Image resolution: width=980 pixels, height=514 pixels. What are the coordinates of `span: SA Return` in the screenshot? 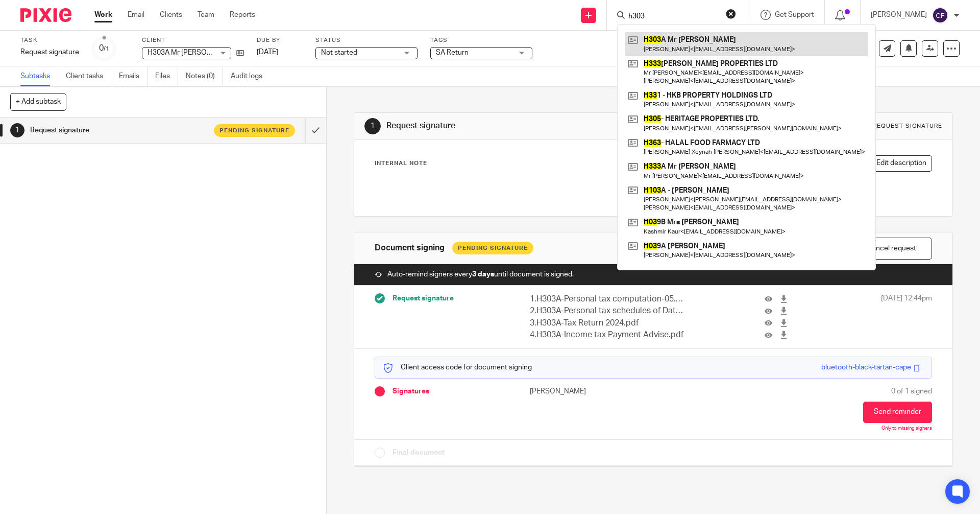 It's located at (452, 53).